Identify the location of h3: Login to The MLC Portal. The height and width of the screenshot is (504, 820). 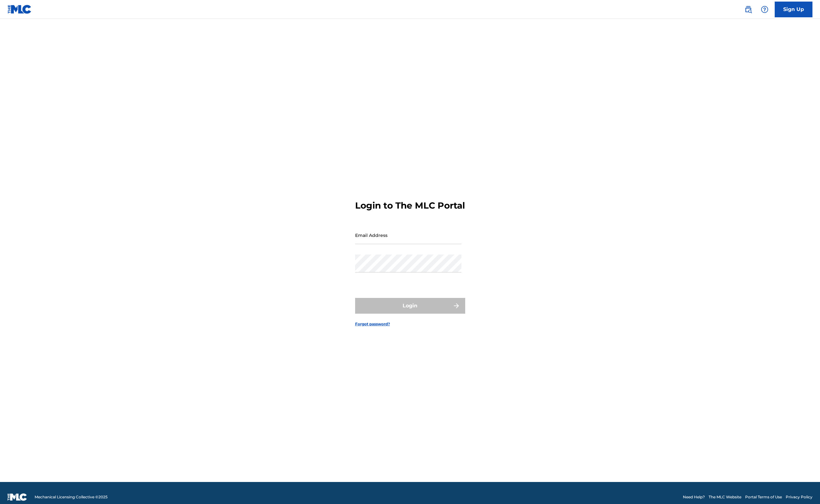
(410, 205).